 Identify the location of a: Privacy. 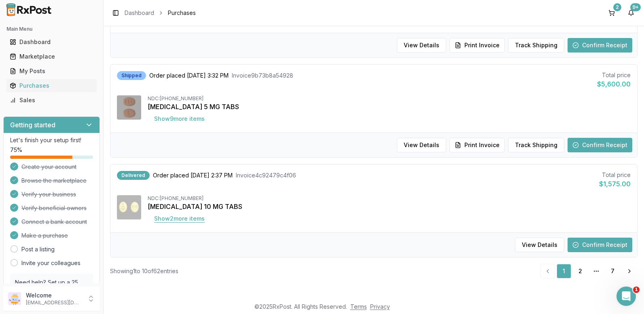
(380, 306).